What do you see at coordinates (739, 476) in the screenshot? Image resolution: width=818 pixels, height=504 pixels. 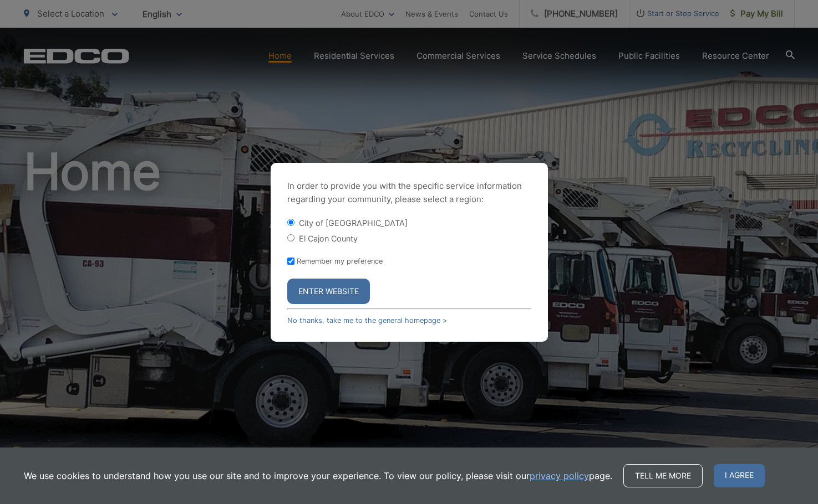 I see `span: I agree` at bounding box center [739, 476].